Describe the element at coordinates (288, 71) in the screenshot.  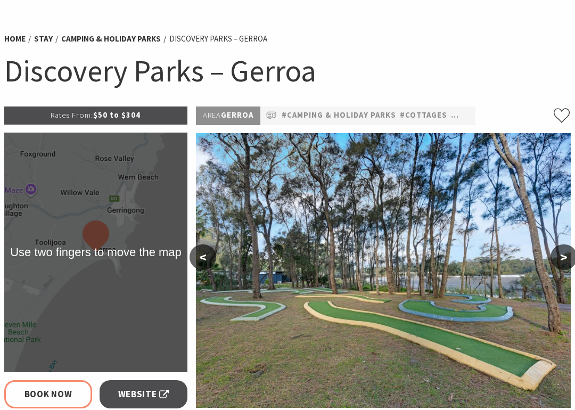
I see `h1: Discovery Parks – Gerroa` at that location.